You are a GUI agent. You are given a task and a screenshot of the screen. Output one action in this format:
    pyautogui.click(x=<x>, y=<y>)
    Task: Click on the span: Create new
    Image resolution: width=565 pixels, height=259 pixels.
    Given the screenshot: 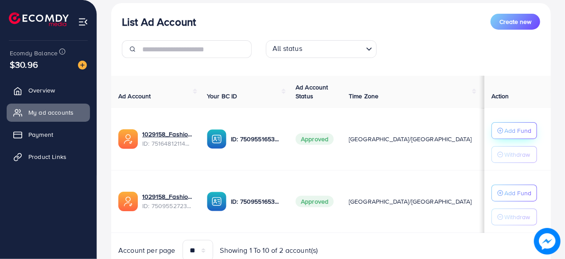 What is the action you would take?
    pyautogui.click(x=515, y=22)
    